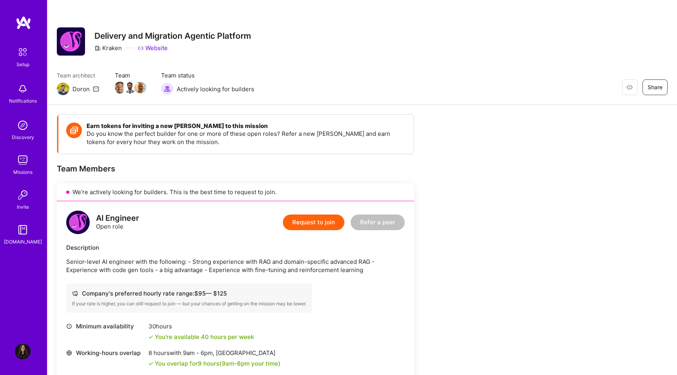 The width and height of the screenshot is (677, 375). Describe the element at coordinates (117, 218) in the screenshot. I see `div: AI Engineer` at that location.